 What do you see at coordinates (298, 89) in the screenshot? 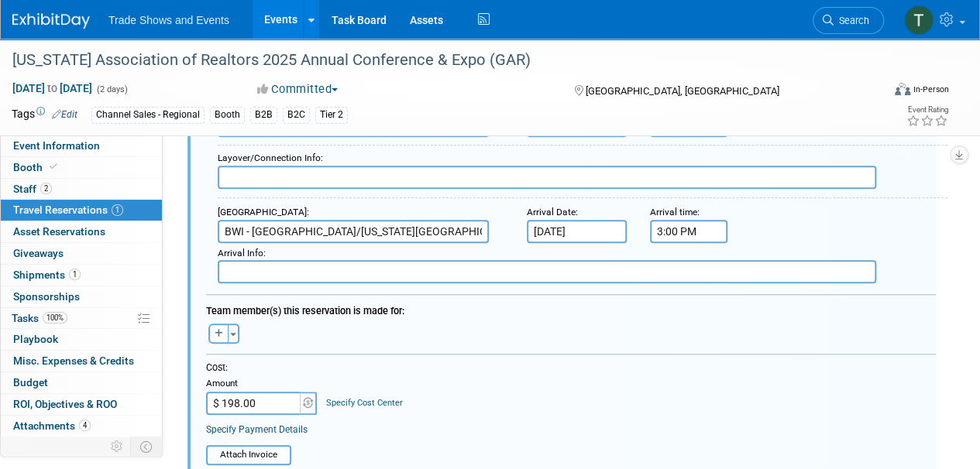
I see `button: Committed` at bounding box center [298, 89].